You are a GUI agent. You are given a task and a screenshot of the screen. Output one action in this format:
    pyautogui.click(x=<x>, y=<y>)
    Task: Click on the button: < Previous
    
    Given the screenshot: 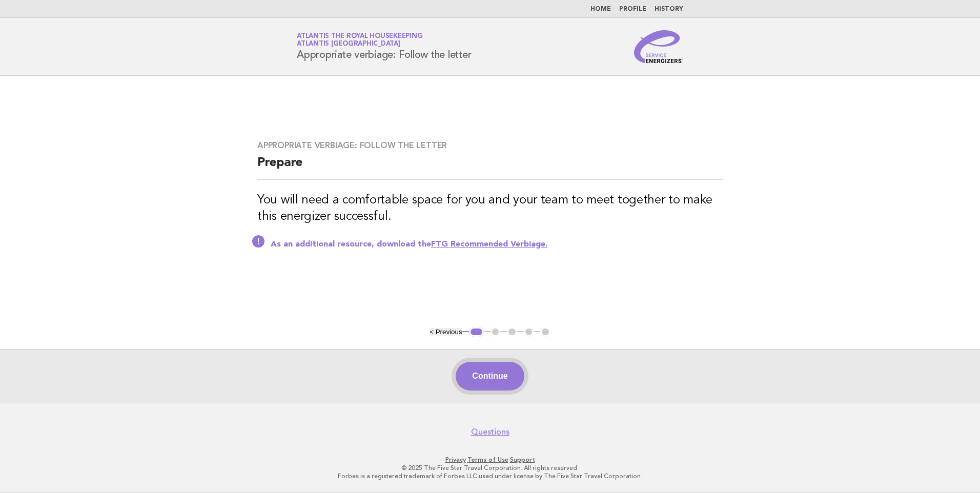 What is the action you would take?
    pyautogui.click(x=446, y=332)
    